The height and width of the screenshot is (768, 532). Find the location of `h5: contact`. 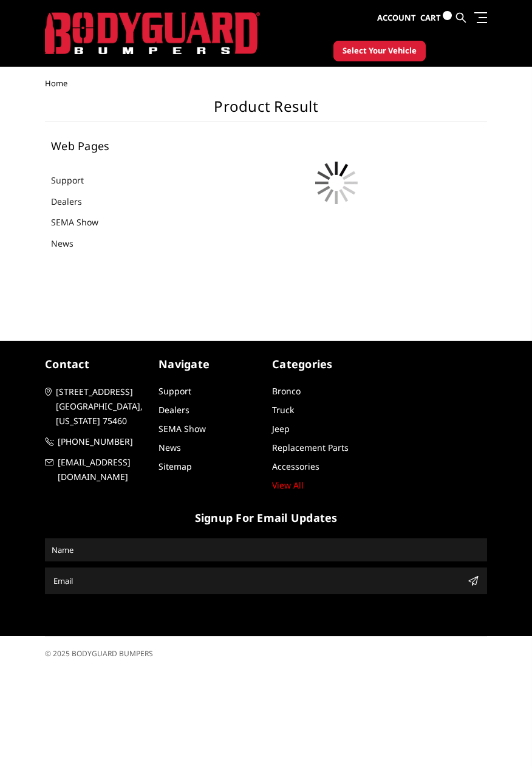

h5: contact is located at coordinates (95, 364).